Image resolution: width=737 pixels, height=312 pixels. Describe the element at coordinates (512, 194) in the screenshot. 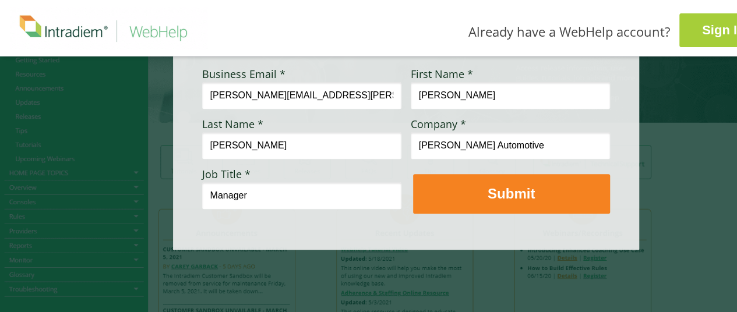

I see `button: Submit` at that location.